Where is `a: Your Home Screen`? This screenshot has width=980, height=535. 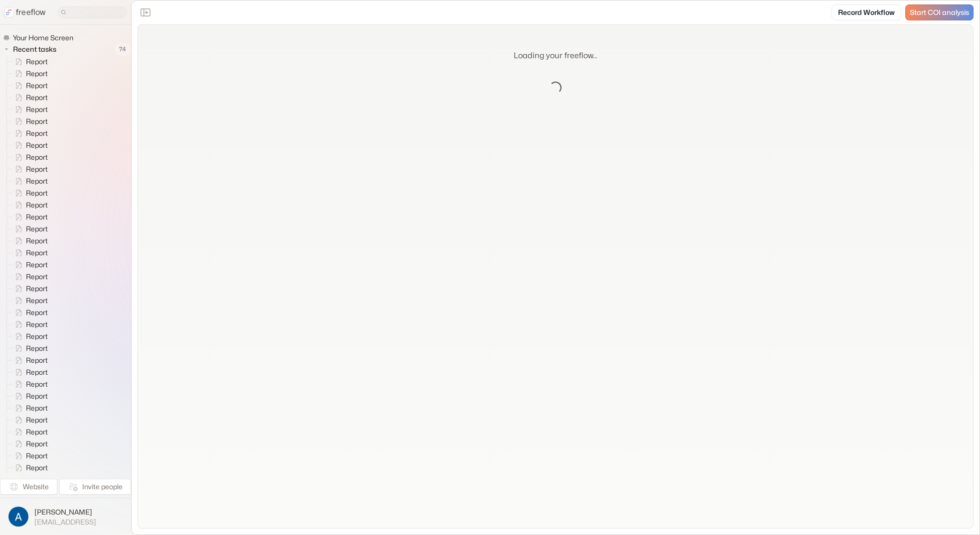 a: Your Home Screen is located at coordinates (40, 37).